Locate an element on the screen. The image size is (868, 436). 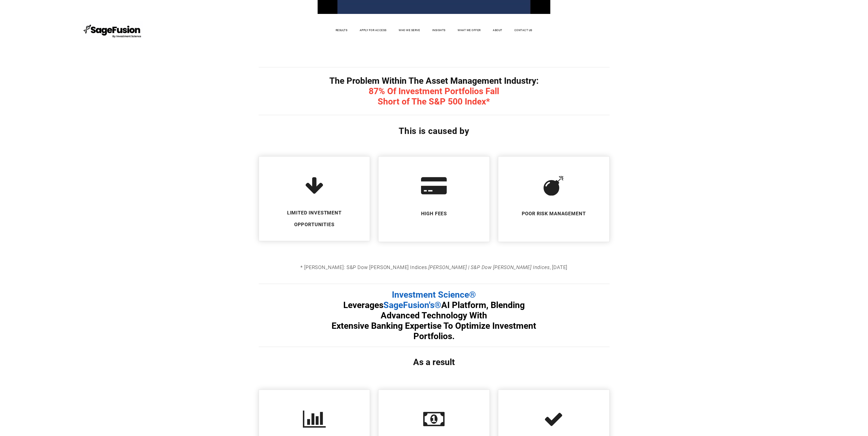
span: Investment Science® is located at coordinates (434, 295).